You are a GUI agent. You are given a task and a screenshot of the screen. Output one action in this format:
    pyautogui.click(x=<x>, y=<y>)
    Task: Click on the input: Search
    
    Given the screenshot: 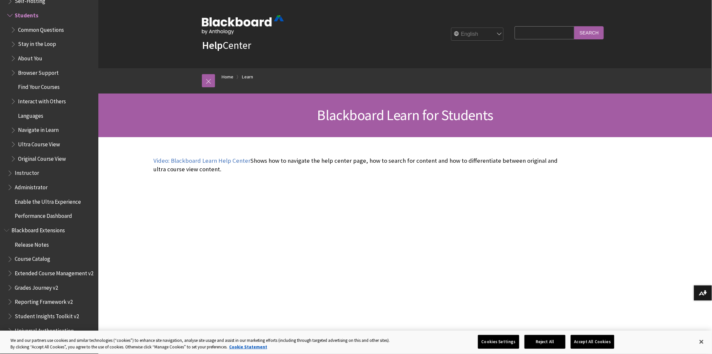 What is the action you would take?
    pyautogui.click(x=589, y=32)
    